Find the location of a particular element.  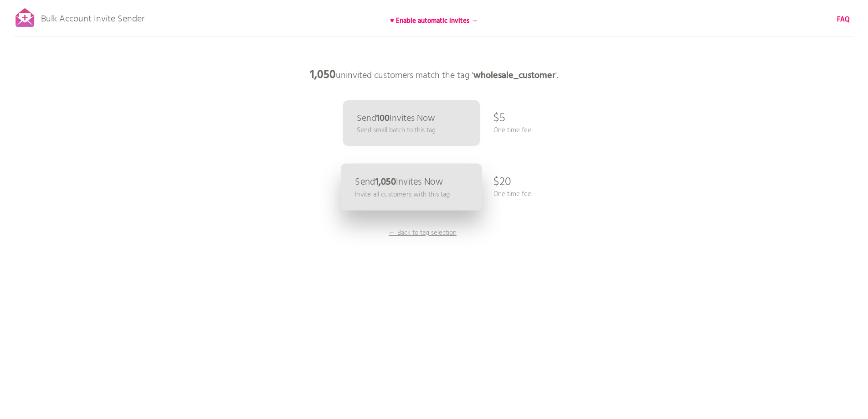

b: ♥ Enable automatic invites → is located at coordinates (434, 21).